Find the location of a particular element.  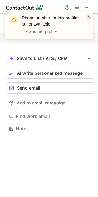

span: AI write personalized message is located at coordinates (50, 73).